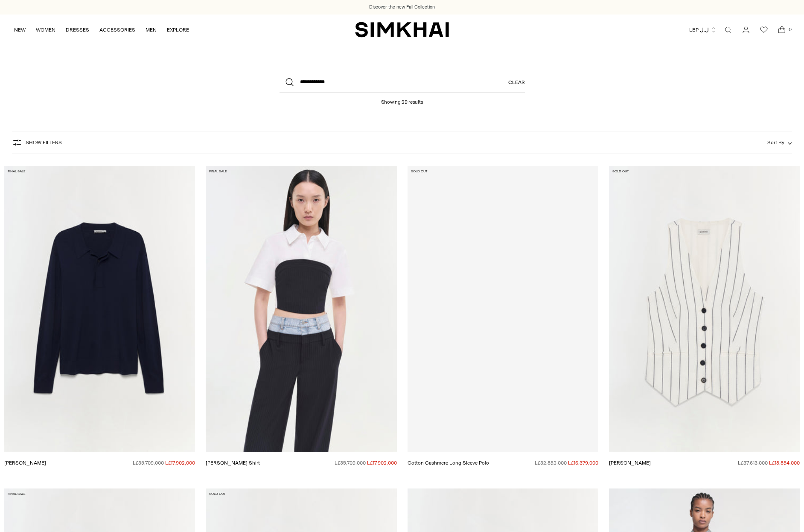  Describe the element at coordinates (151, 30) in the screenshot. I see `a: MEN` at that location.